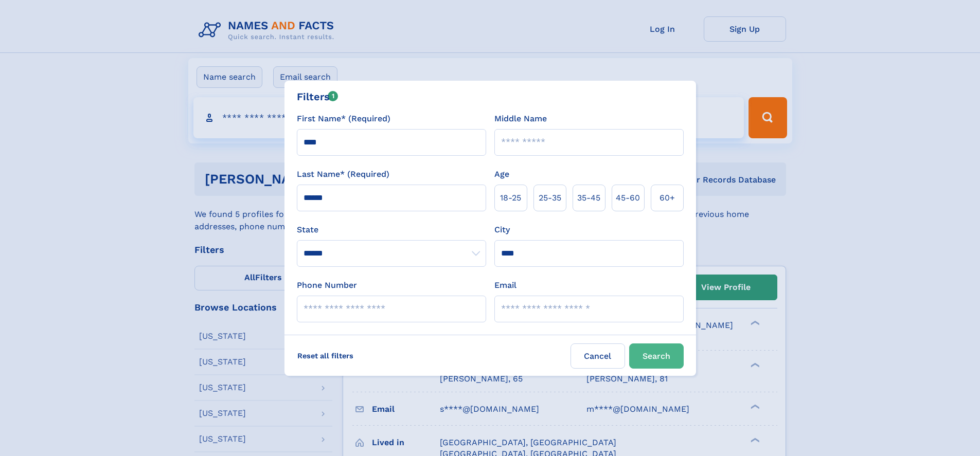 The image size is (980, 456). I want to click on label: City, so click(502, 230).